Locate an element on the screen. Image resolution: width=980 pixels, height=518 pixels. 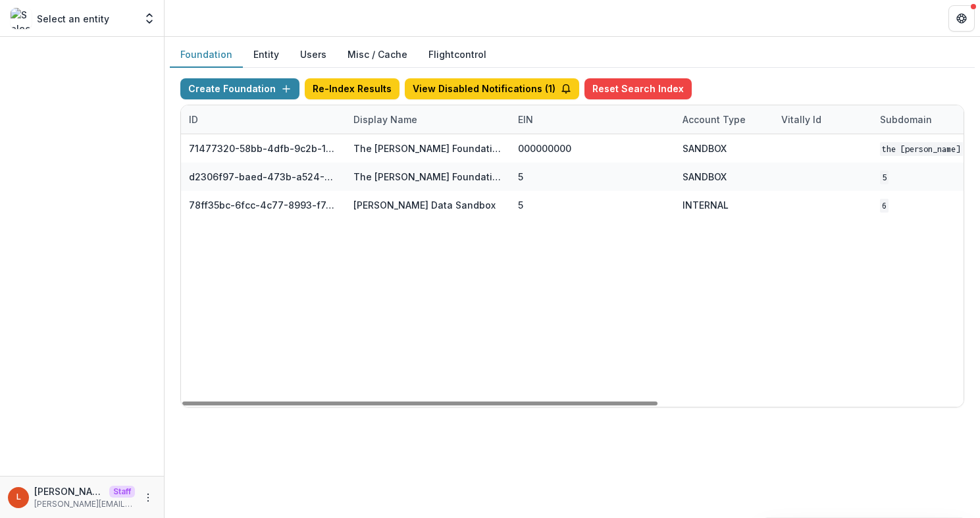
button: Create Foundation is located at coordinates (240, 89).